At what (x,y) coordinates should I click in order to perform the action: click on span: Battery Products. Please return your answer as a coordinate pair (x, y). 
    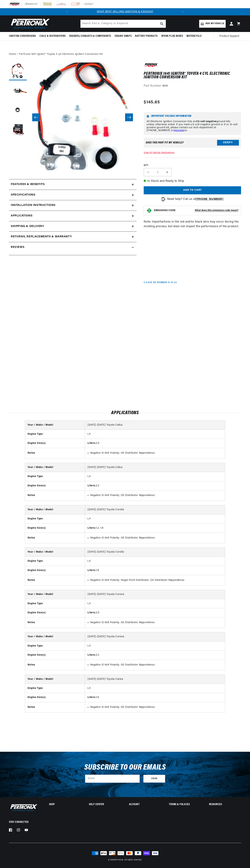
    Looking at the image, I should click on (146, 36).